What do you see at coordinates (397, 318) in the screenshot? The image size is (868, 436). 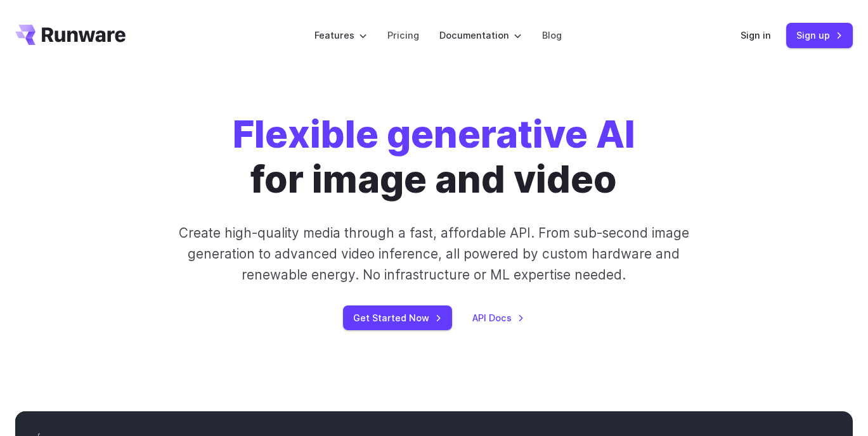 I see `a: Get Started Now` at bounding box center [397, 318].